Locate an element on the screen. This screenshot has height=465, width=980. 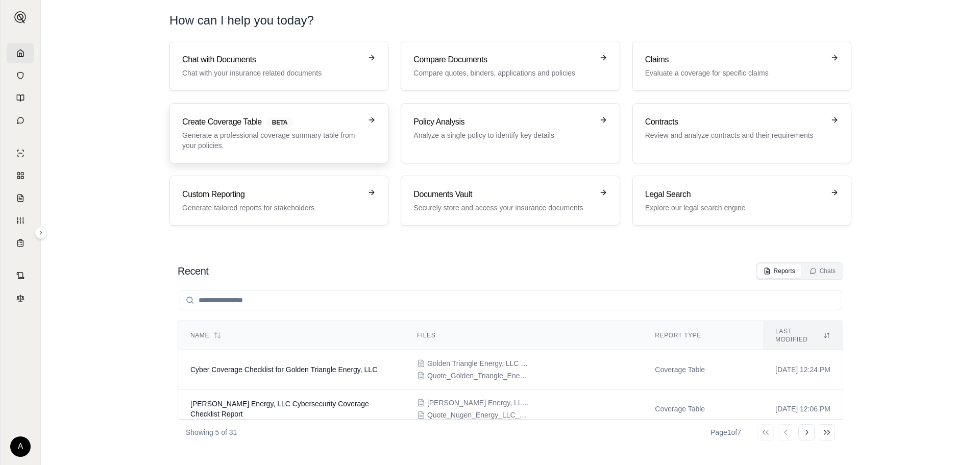
p: Showing 5 of 31 is located at coordinates (211, 432).